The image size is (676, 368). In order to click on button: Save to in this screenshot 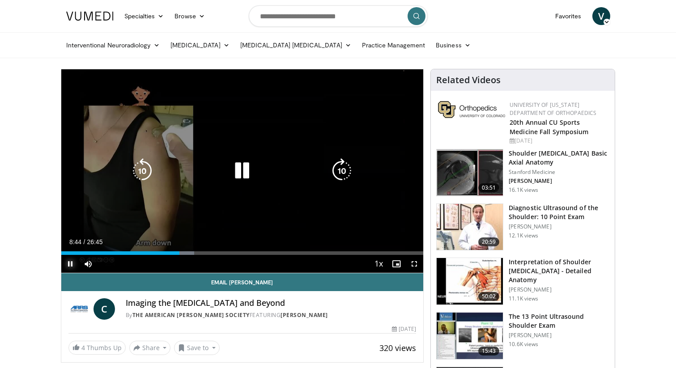, I will do `click(197, 348)`.